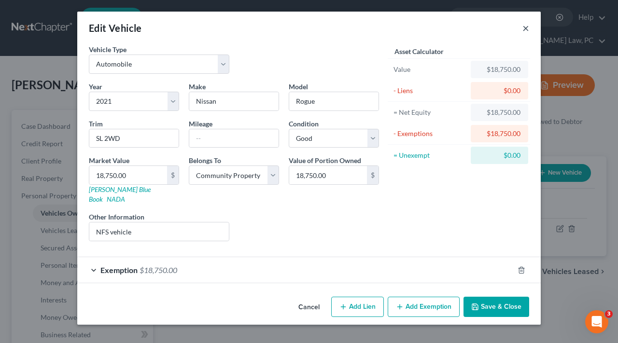 The width and height of the screenshot is (618, 343). I want to click on input: ex. LS, LT, etc, so click(134, 138).